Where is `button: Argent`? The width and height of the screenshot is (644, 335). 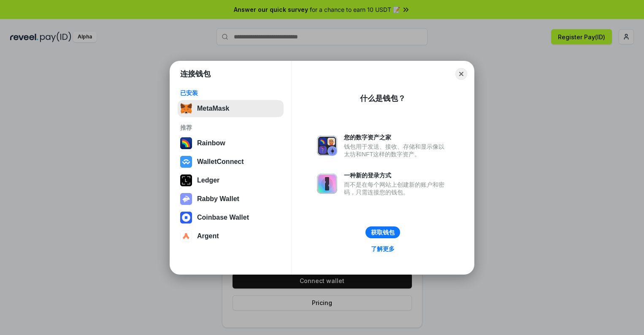
button: Argent is located at coordinates (230, 236).